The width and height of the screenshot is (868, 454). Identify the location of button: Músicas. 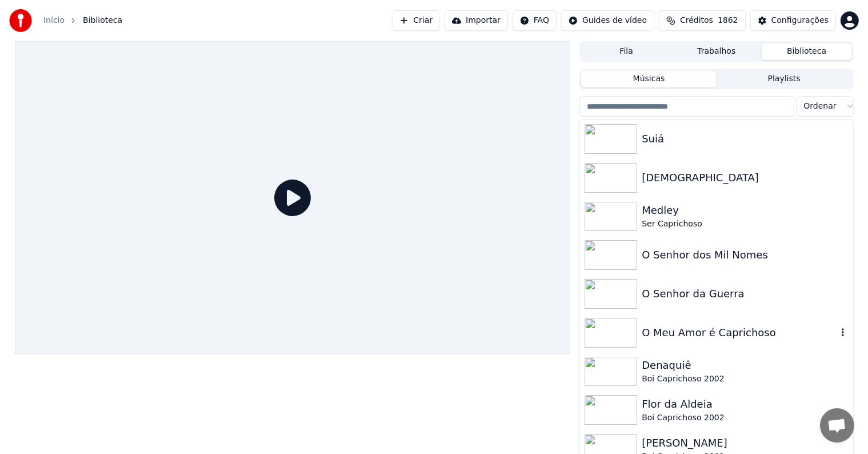
(649, 79).